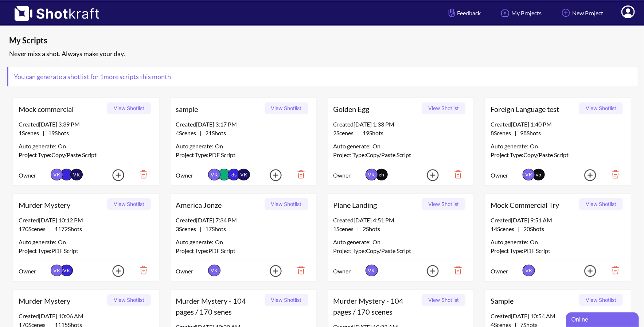 Image resolution: width=644 pixels, height=327 pixels. Describe the element at coordinates (528, 132) in the screenshot. I see `span: 98 Shots` at that location.